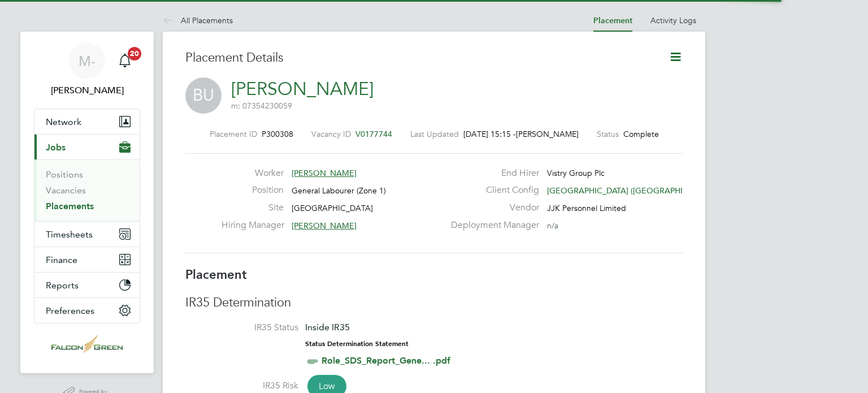  Describe the element at coordinates (198, 20) in the screenshot. I see `a: All Placements` at that location.